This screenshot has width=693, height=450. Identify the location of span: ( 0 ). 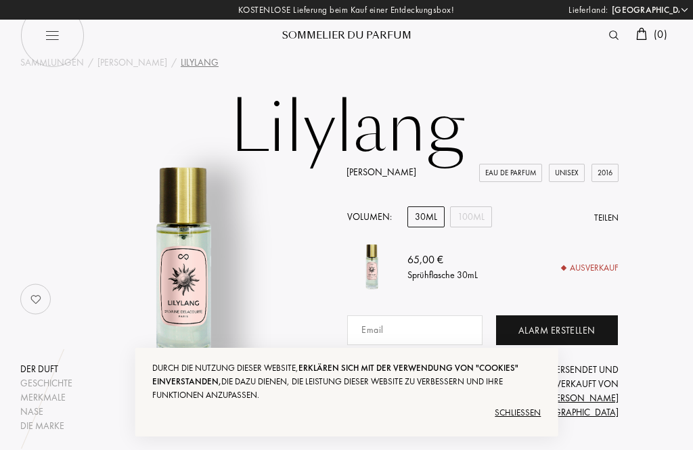
(660, 34).